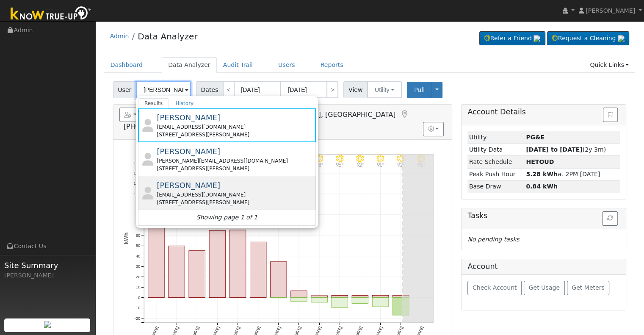 Image resolution: width=644 pixels, height=335 pixels. Describe the element at coordinates (339, 158) in the screenshot. I see `i: 8/15 - Clear` at that location.